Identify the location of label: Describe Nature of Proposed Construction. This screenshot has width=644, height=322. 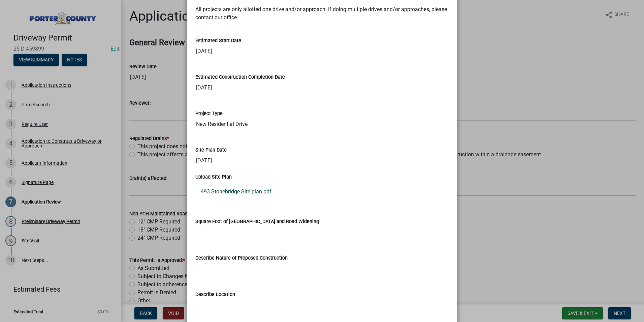
(241, 258).